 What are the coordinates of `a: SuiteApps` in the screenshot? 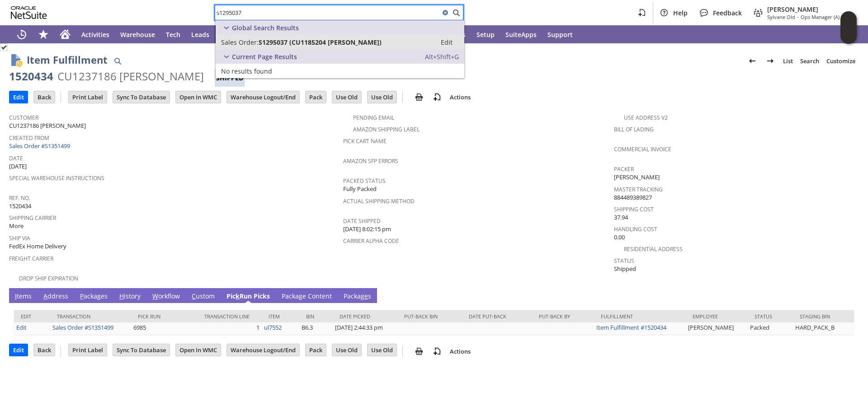 It's located at (521, 34).